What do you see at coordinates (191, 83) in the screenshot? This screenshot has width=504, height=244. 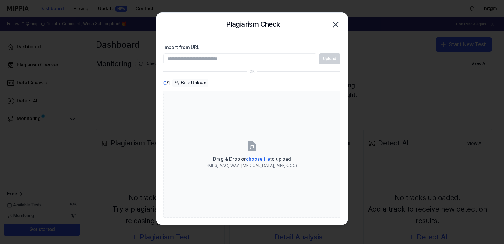 I see `button: Bulk Upload` at bounding box center [191, 83].